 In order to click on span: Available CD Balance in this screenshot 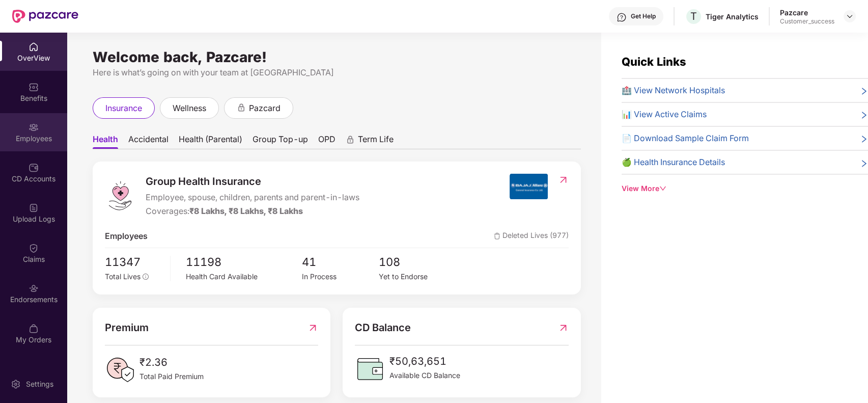, I will do `click(425, 375)`.